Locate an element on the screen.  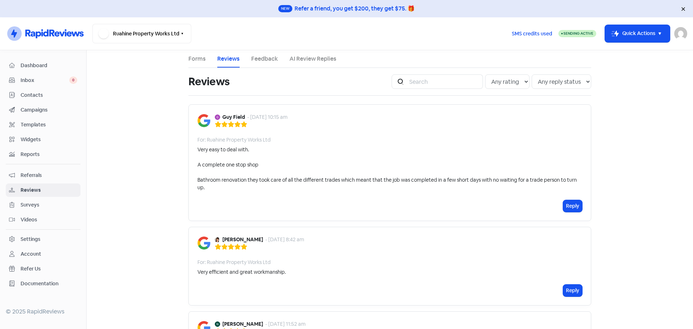
span: Reviews is located at coordinates (49, 190).